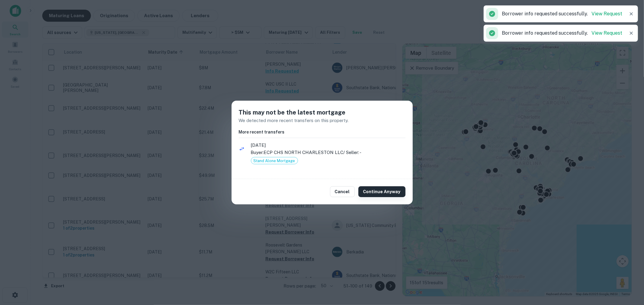 This screenshot has height=305, width=644. What do you see at coordinates (274, 161) in the screenshot?
I see `span: Stand Alone Mortgage` at bounding box center [274, 161].